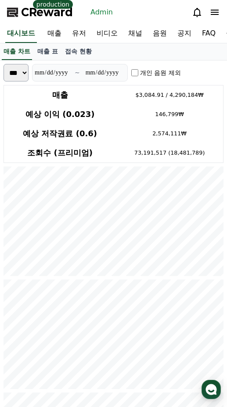  What do you see at coordinates (160, 34) in the screenshot?
I see `a: 음원` at bounding box center [160, 34].